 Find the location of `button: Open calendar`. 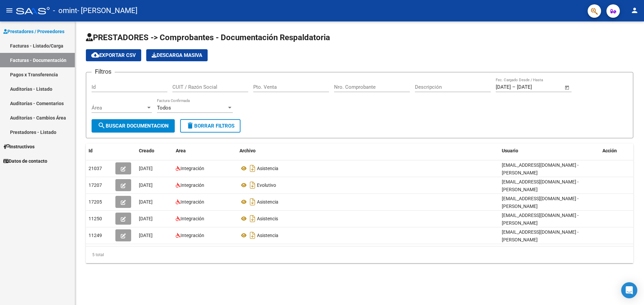

button: Open calendar is located at coordinates (567, 88).